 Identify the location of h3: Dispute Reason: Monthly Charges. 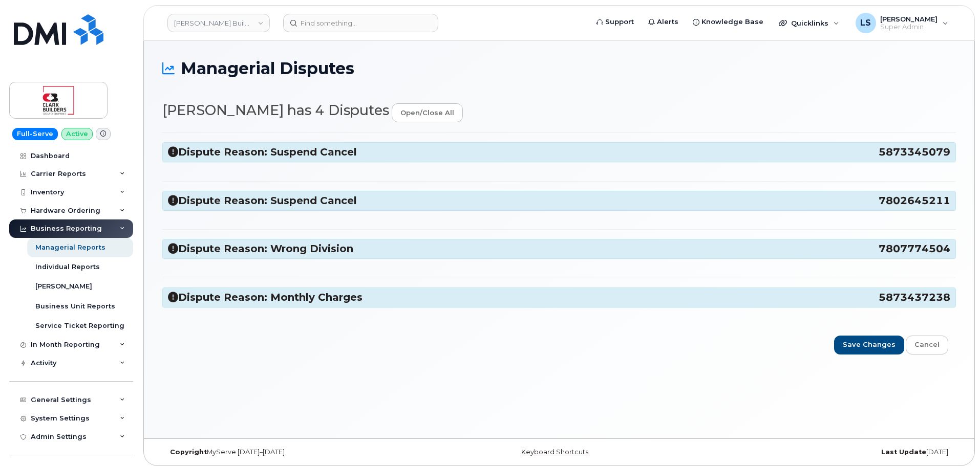
(559, 297).